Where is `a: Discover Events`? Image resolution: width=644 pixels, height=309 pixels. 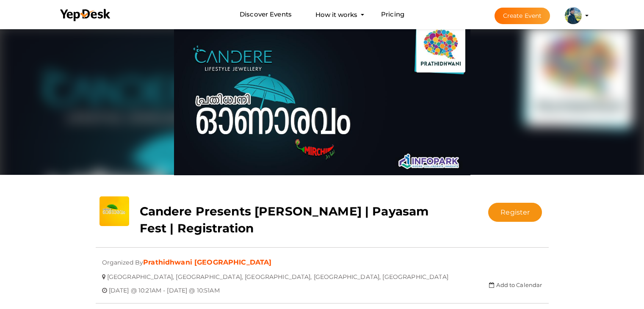
a: Discover Events is located at coordinates (266, 15).